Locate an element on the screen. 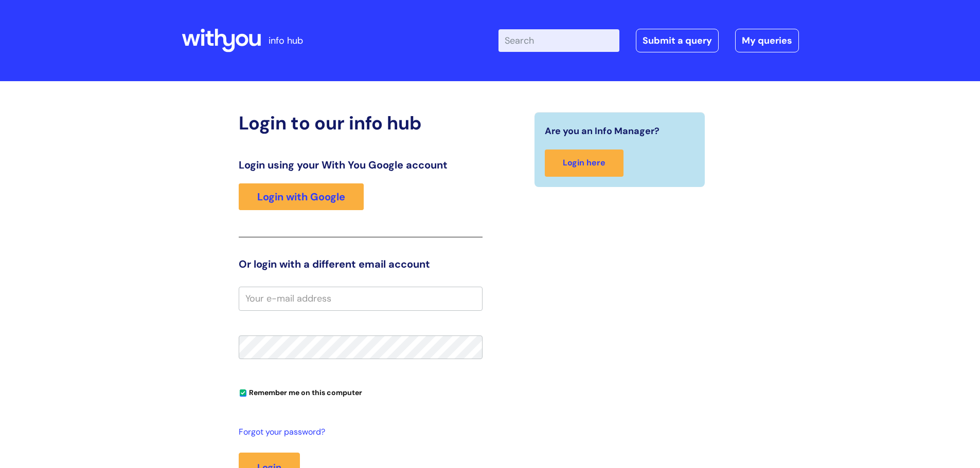  input: Search is located at coordinates (558, 41).